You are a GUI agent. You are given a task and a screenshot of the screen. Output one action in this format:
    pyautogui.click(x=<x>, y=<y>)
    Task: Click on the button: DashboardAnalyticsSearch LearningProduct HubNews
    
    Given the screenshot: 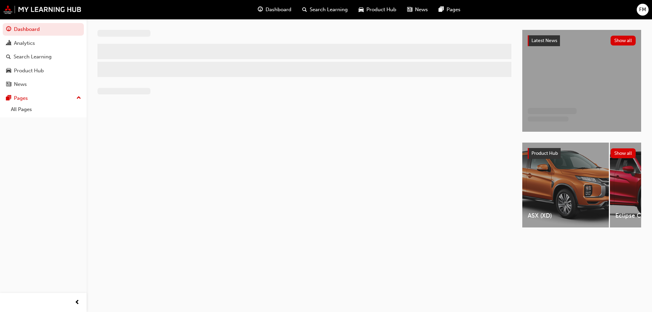 What is the action you would take?
    pyautogui.click(x=43, y=57)
    